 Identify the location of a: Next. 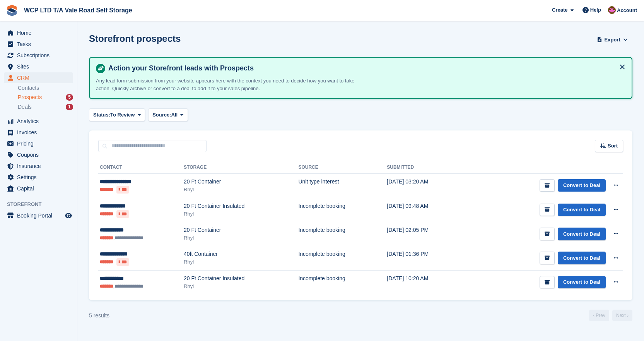
(622, 315).